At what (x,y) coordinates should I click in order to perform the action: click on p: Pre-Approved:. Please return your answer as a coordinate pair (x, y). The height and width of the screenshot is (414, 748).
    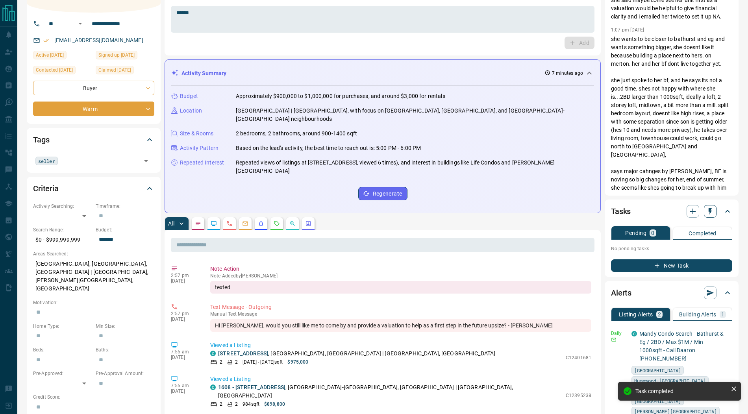
    Looking at the image, I should click on (62, 374).